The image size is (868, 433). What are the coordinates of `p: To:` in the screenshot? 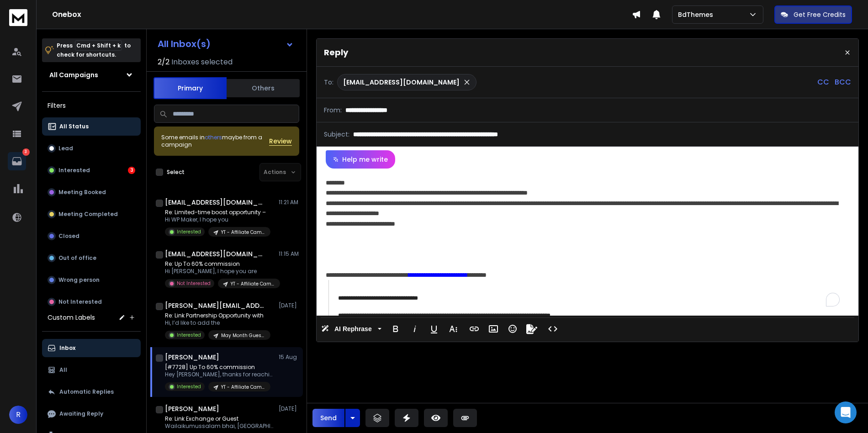 It's located at (329, 82).